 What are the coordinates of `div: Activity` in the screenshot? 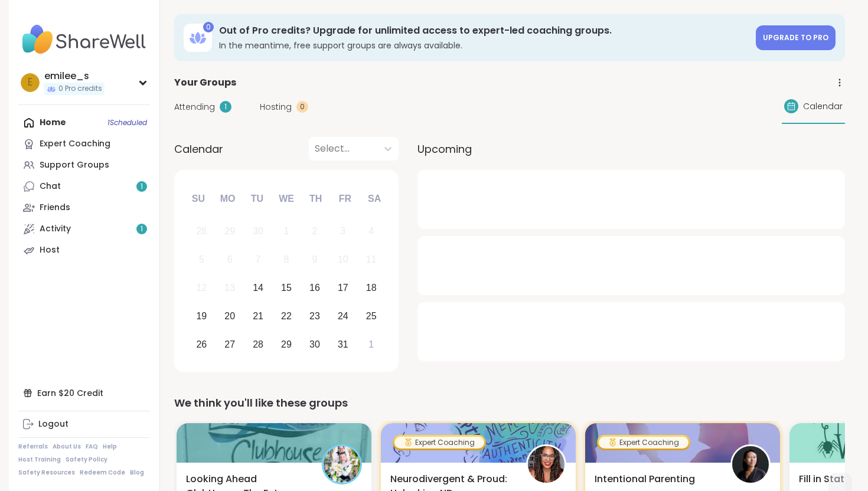 It's located at (55, 229).